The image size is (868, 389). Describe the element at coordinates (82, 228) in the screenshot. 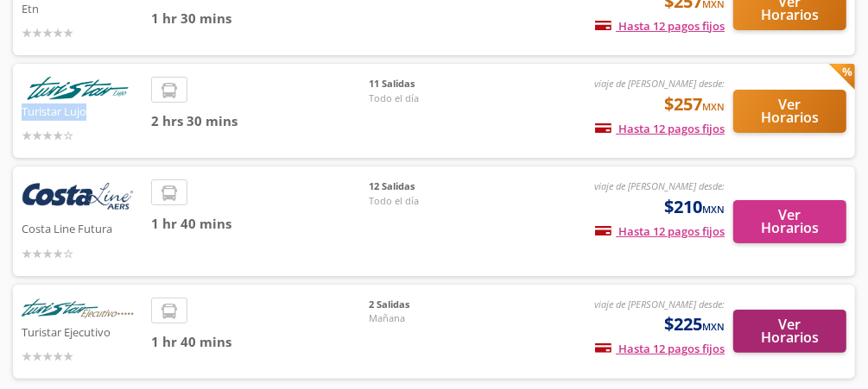

I see `p: Costa Line Futura` at that location.